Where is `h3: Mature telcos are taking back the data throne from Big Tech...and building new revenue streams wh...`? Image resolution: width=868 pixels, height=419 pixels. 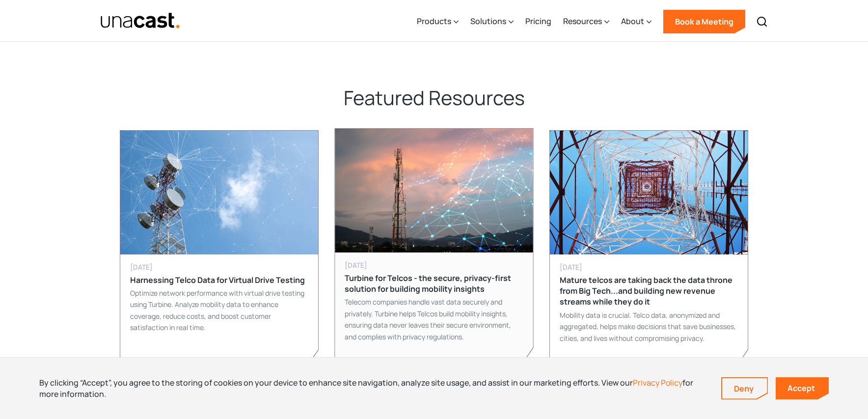
h3: Mature telcos are taking back the data throne from Big Tech...and building new revenue streams wh... is located at coordinates (648, 291).